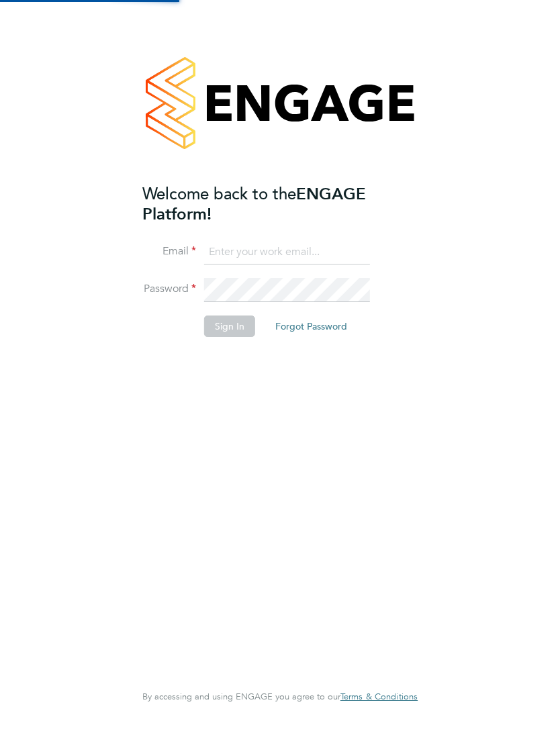  I want to click on button: Sign In, so click(229, 326).